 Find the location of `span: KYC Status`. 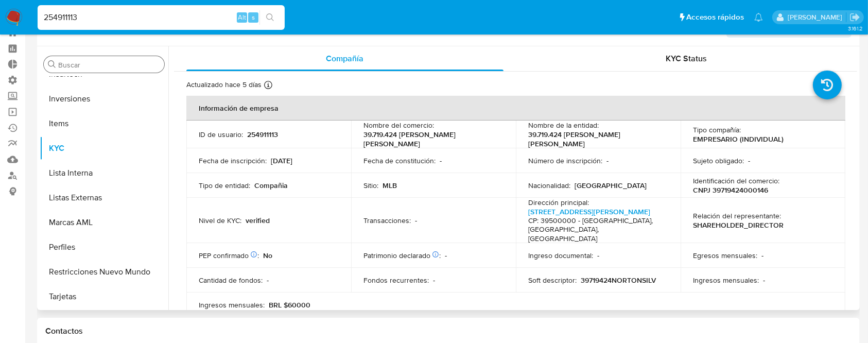

span: KYC Status is located at coordinates (686, 58).